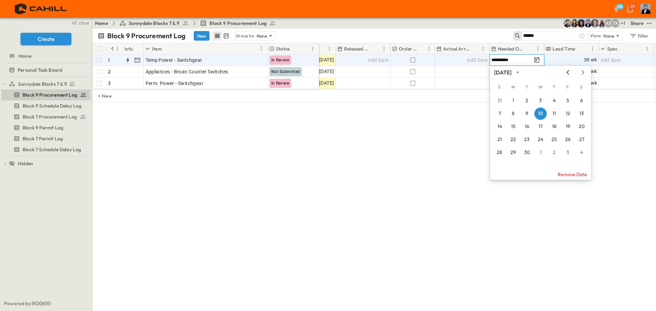 The image size is (656, 311). I want to click on nav: breadcrumbs, so click(187, 23).